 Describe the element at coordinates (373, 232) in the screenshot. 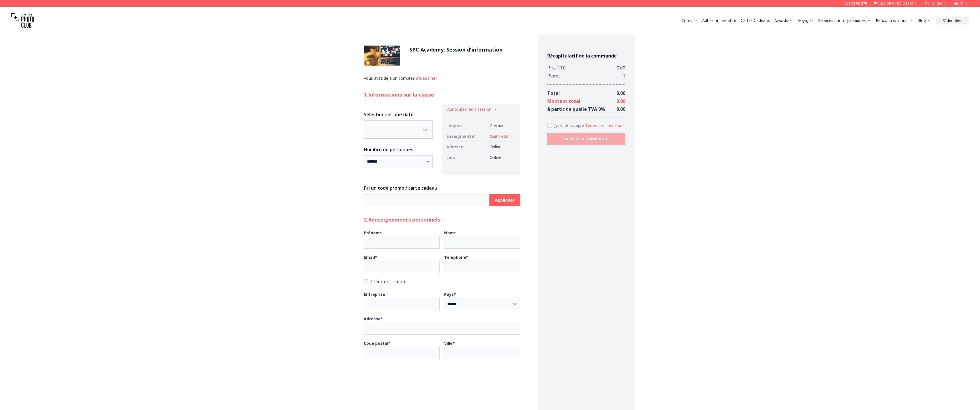

I see `b: Prénom *` at that location.